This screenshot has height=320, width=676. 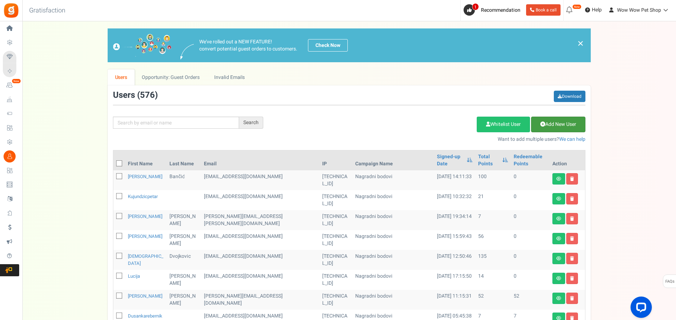 I want to click on a: Opportunity: Guest Orders, so click(x=170, y=77).